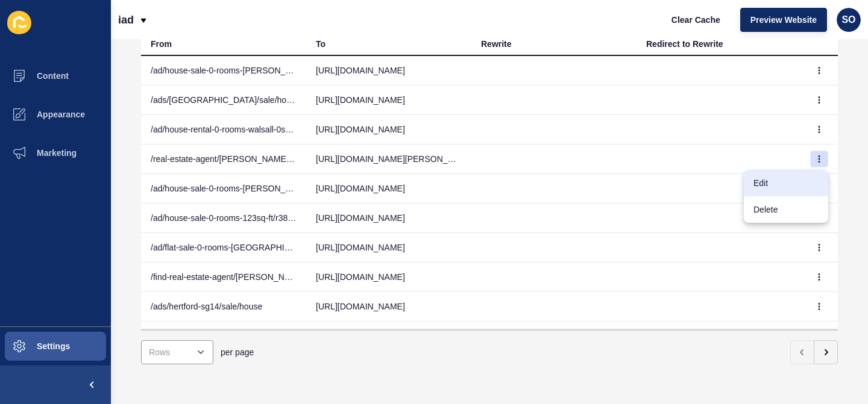  Describe the element at coordinates (784, 20) in the screenshot. I see `span: Preview Website` at that location.